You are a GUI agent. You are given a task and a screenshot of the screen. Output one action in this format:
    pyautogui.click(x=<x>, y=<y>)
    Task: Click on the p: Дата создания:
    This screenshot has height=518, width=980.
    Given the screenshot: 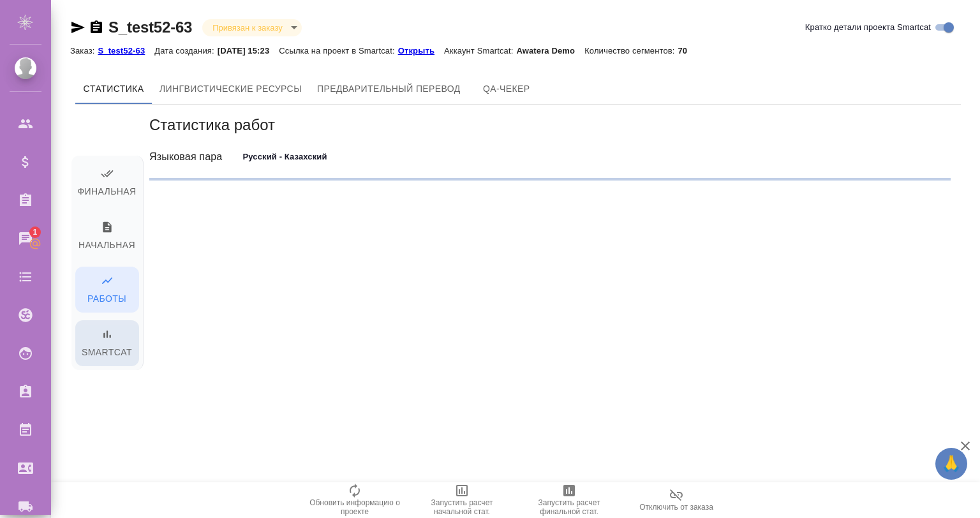 What is the action you would take?
    pyautogui.click(x=185, y=50)
    